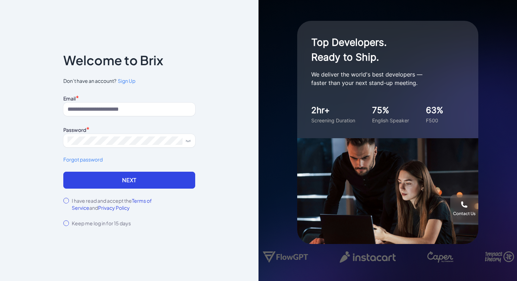 The width and height of the screenshot is (517, 281). What do you see at coordinates (333, 120) in the screenshot?
I see `div: Screening Duration` at bounding box center [333, 120].